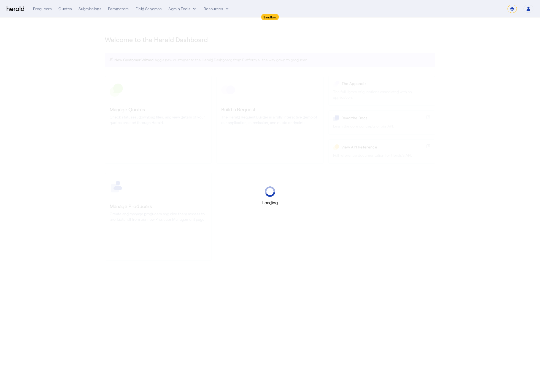 The width and height of the screenshot is (540, 392). Describe the element at coordinates (182, 8) in the screenshot. I see `button: internal dropdown menu` at that location.